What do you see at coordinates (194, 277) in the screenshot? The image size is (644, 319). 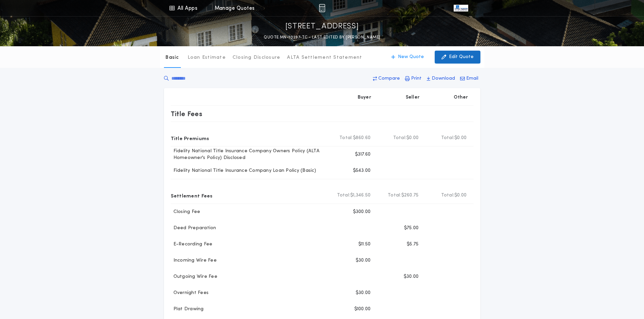 I see `p: Outgoing Wire Fee` at bounding box center [194, 277].